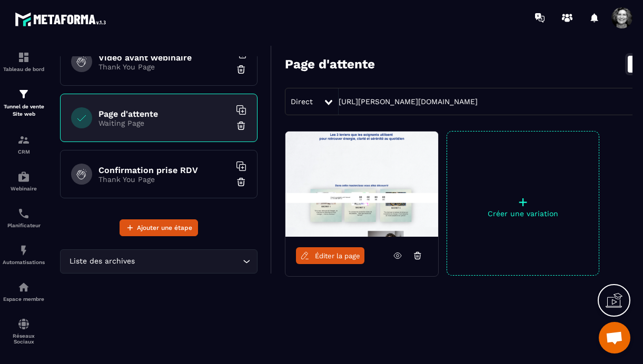  Describe the element at coordinates (102, 261) in the screenshot. I see `span: Liste des archives` at that location.